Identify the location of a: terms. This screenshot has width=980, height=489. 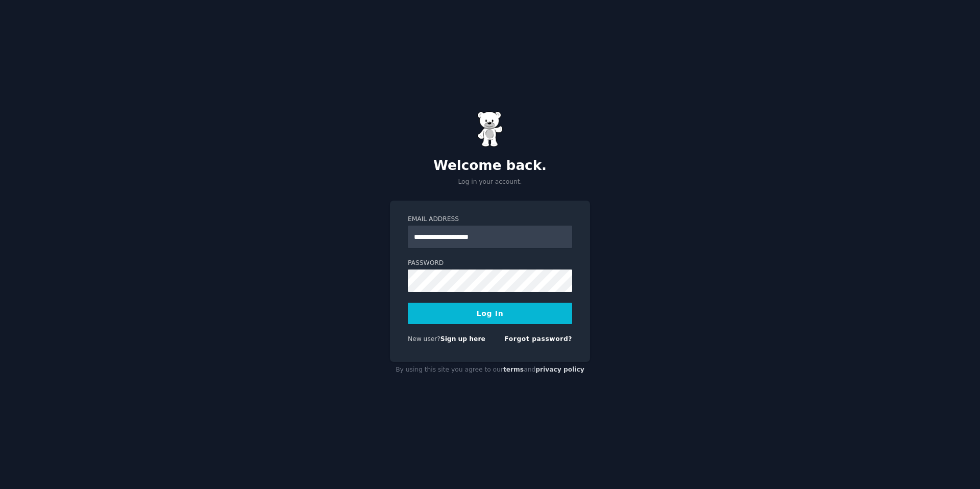
(514, 370).